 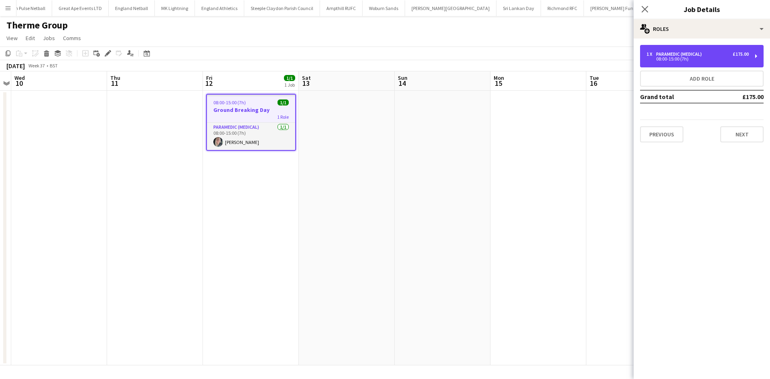 What do you see at coordinates (219, 8) in the screenshot?
I see `button: England Athletics` at bounding box center [219, 8].